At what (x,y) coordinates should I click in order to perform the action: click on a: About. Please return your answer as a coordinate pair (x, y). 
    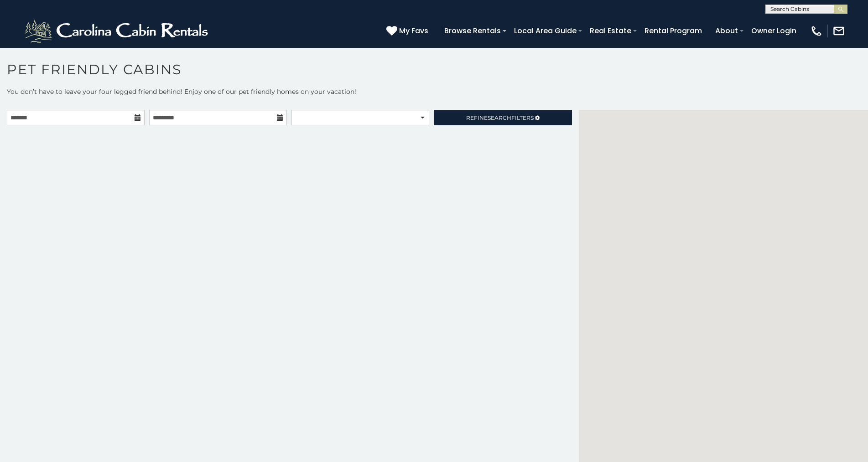
    Looking at the image, I should click on (726, 31).